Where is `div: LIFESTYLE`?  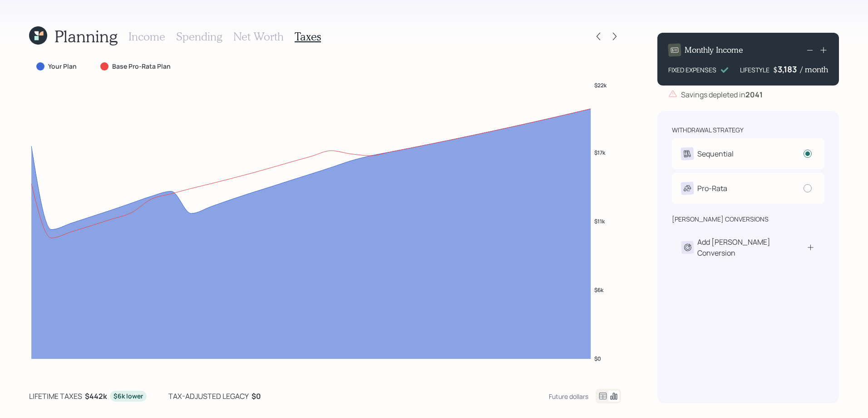
div: LIFESTYLE is located at coordinates (755, 69).